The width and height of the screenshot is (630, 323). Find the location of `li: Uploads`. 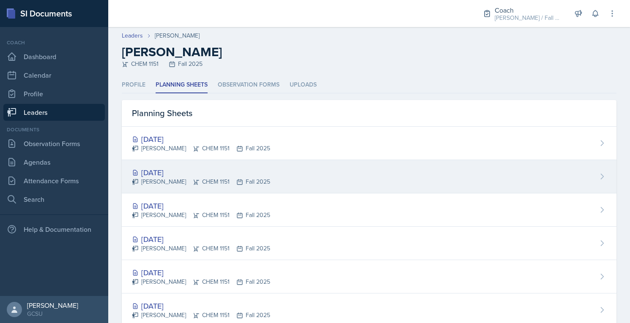

li: Uploads is located at coordinates (303, 85).